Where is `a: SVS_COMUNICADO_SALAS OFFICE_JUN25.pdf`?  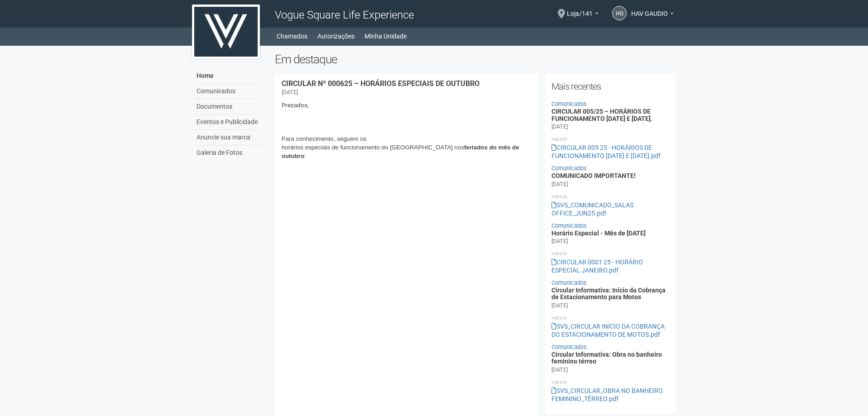 a: SVS_COMUNICADO_SALAS OFFICE_JUN25.pdf is located at coordinates (592, 210).